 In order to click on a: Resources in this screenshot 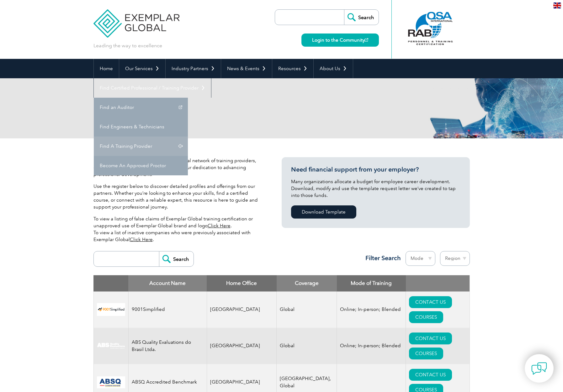, I will do `click(293, 69)`.